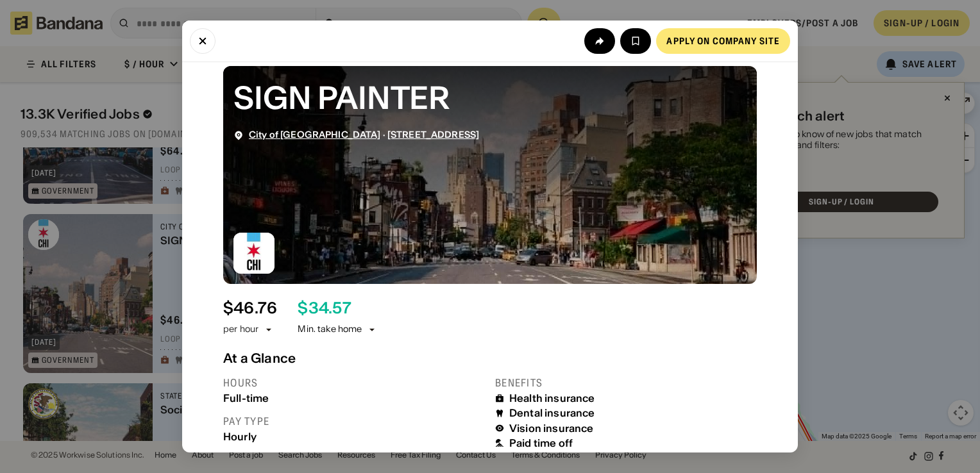 The image size is (980, 473). I want to click on div: Paid time off, so click(541, 443).